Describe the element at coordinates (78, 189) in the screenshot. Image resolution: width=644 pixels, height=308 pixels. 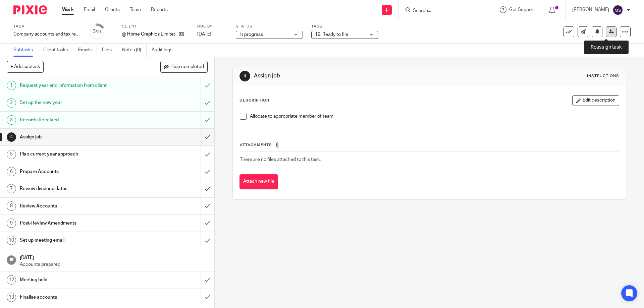
I see `h1: Review dividend dates` at that location.